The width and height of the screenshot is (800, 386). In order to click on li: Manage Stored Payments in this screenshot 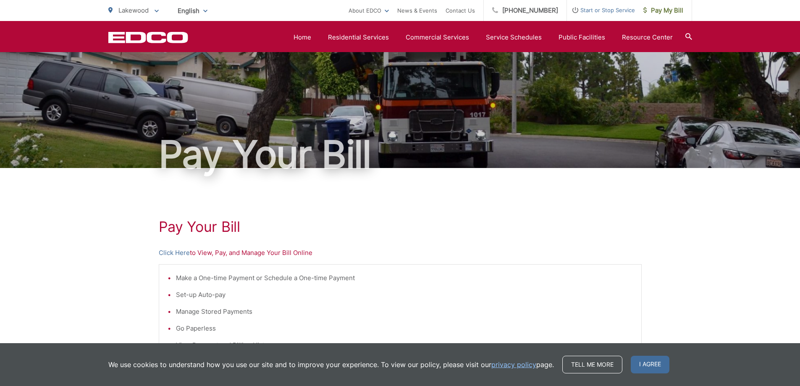, I will do `click(405, 312)`.